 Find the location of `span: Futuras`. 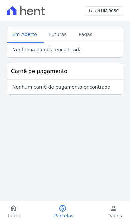

span: Futuras is located at coordinates (58, 34).